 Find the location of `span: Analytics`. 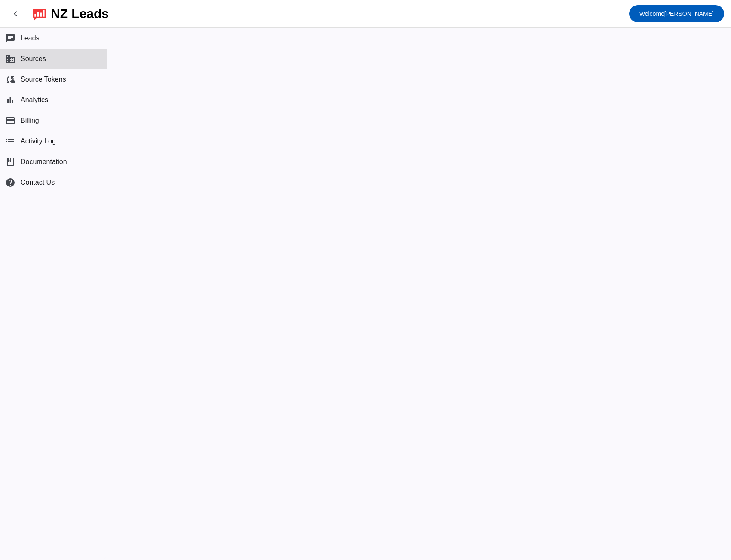

span: Analytics is located at coordinates (35, 100).